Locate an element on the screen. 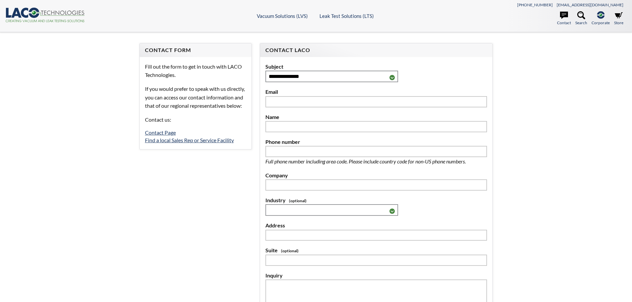 The height and width of the screenshot is (302, 632). span: Corporate is located at coordinates (601, 23).